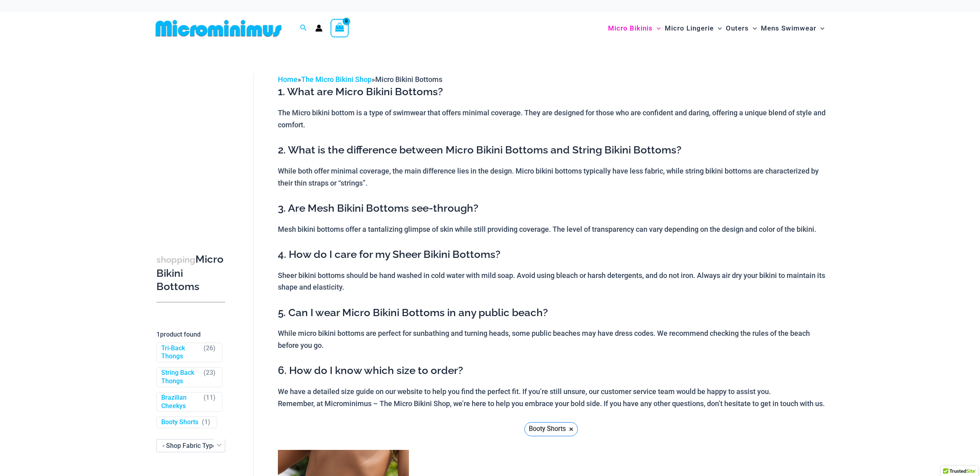  What do you see at coordinates (287, 79) in the screenshot?
I see `a: Home` at bounding box center [287, 79].